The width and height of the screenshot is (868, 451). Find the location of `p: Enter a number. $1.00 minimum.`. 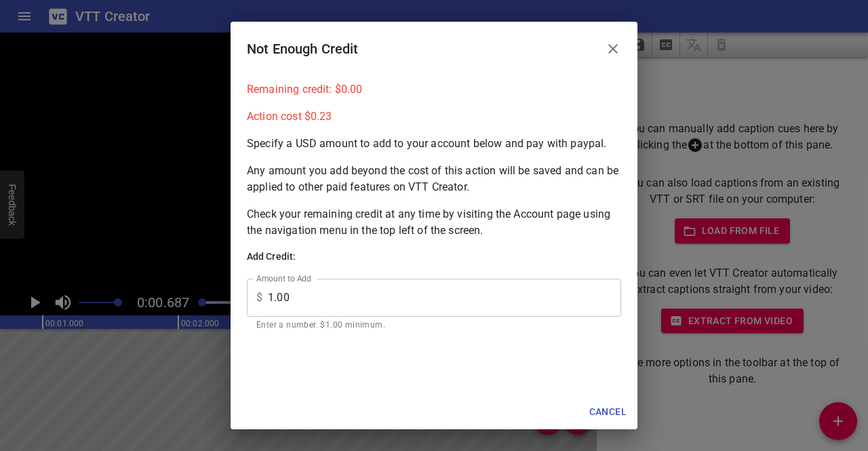

p: Enter a number. $1.00 minimum. is located at coordinates (434, 325).